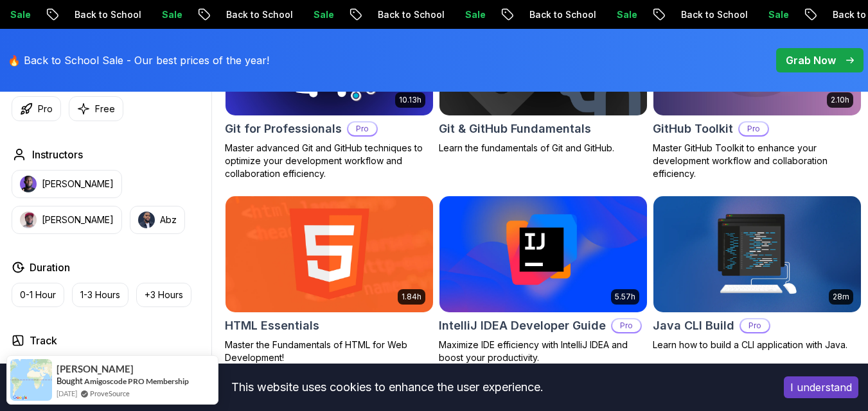 The image size is (868, 411). Describe the element at coordinates (157, 220) in the screenshot. I see `button: instructor imgAbz` at that location.